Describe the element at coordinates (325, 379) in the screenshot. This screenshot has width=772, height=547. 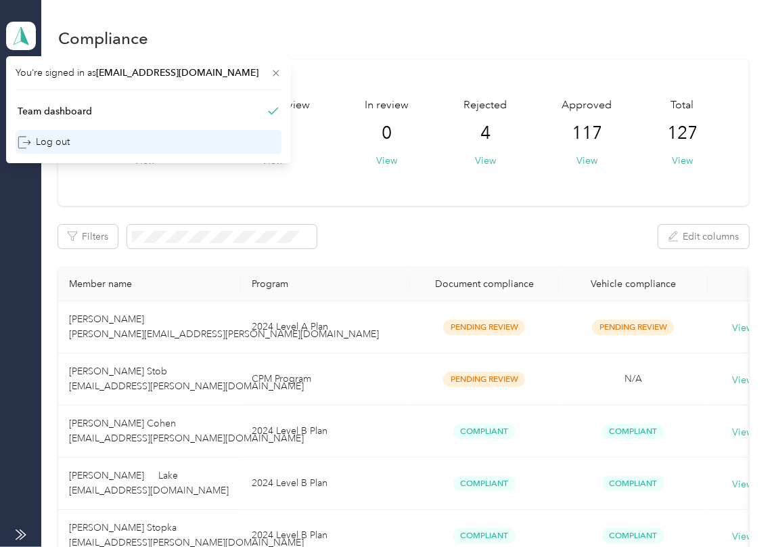
I see `td: CPM Program` at that location.